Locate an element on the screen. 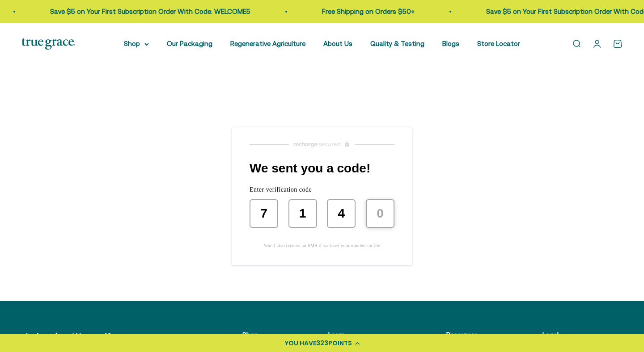 This screenshot has width=644, height=352. a: Free Shipping on Orders $50+ is located at coordinates (368, 11).